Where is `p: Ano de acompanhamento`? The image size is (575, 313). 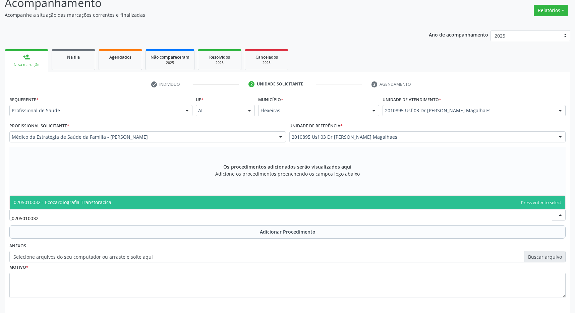
p: Ano de acompanhamento is located at coordinates (458, 34).